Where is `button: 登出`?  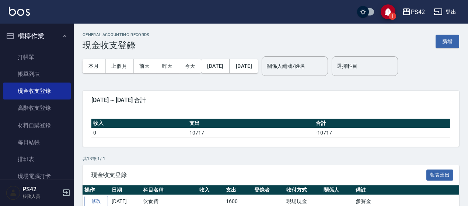
button: 登出 is located at coordinates (445, 12).